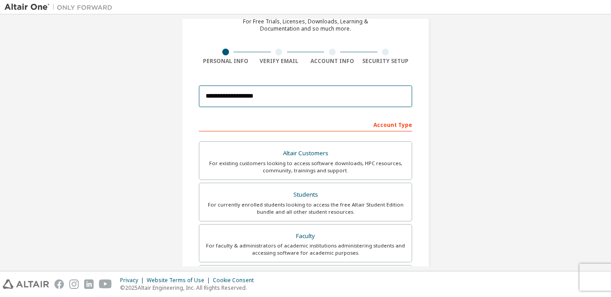 The image size is (611, 297). What do you see at coordinates (305, 195) in the screenshot?
I see `div: Students` at bounding box center [305, 195].